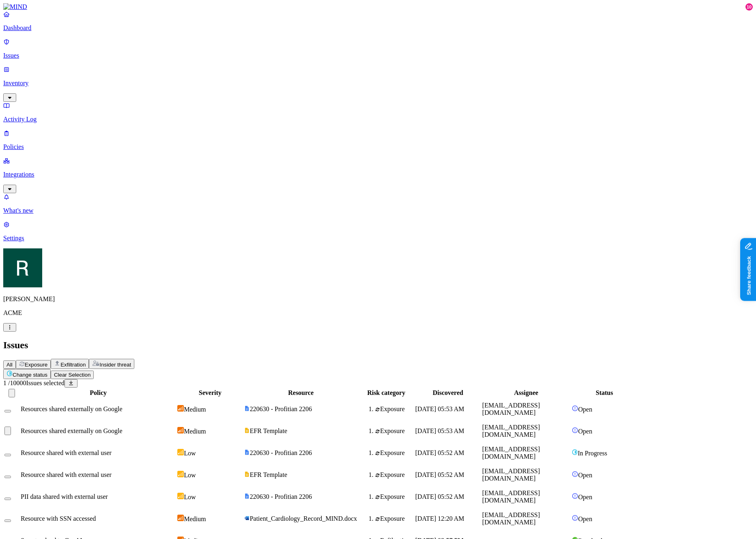 This screenshot has height=539, width=756. I want to click on p: What's new, so click(378, 211).